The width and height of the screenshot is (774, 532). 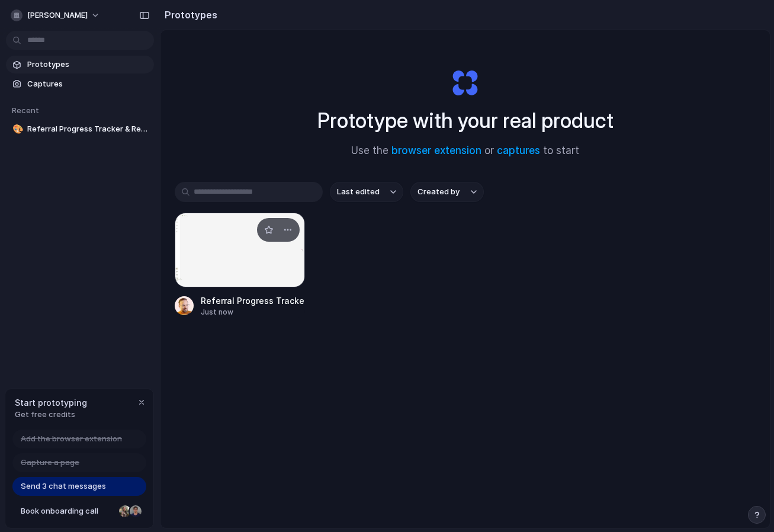 What do you see at coordinates (437, 150) in the screenshot?
I see `a: browser extension` at bounding box center [437, 150].